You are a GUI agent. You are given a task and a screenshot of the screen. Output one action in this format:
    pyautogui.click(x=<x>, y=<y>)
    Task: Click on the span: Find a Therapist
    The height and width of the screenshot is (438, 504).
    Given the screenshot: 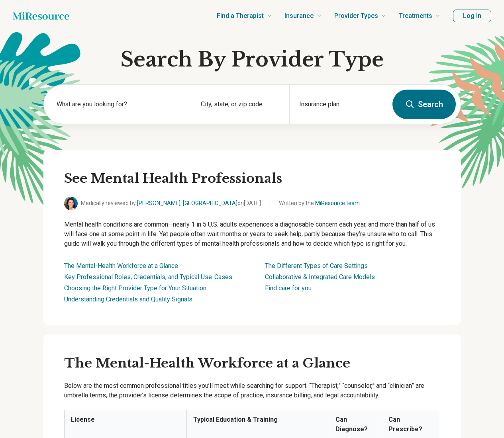 What is the action you would take?
    pyautogui.click(x=241, y=16)
    